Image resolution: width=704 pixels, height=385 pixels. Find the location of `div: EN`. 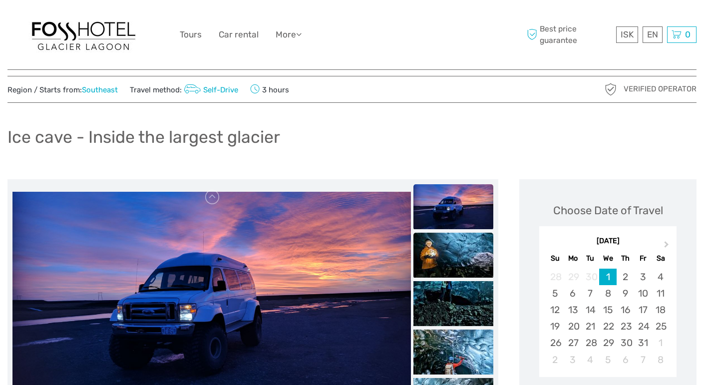

div: EN is located at coordinates (653, 34).